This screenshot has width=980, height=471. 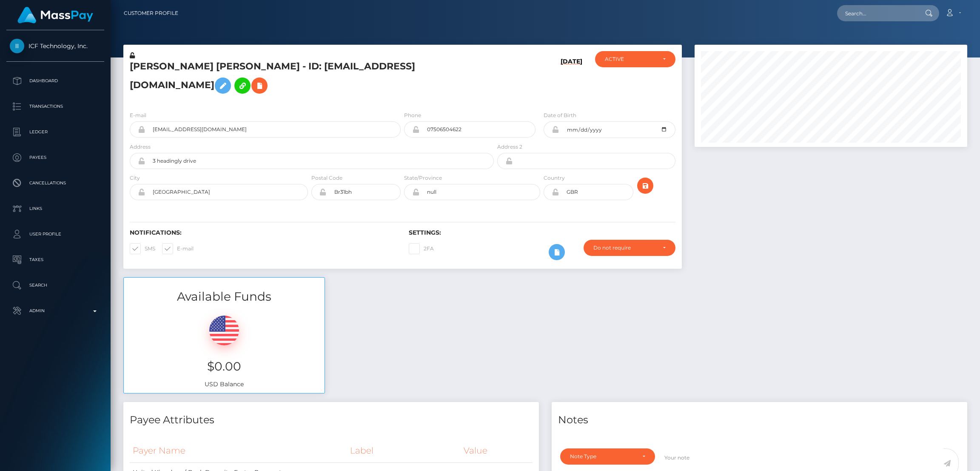 What do you see at coordinates (55, 234) in the screenshot?
I see `a: User Profile` at bounding box center [55, 234].